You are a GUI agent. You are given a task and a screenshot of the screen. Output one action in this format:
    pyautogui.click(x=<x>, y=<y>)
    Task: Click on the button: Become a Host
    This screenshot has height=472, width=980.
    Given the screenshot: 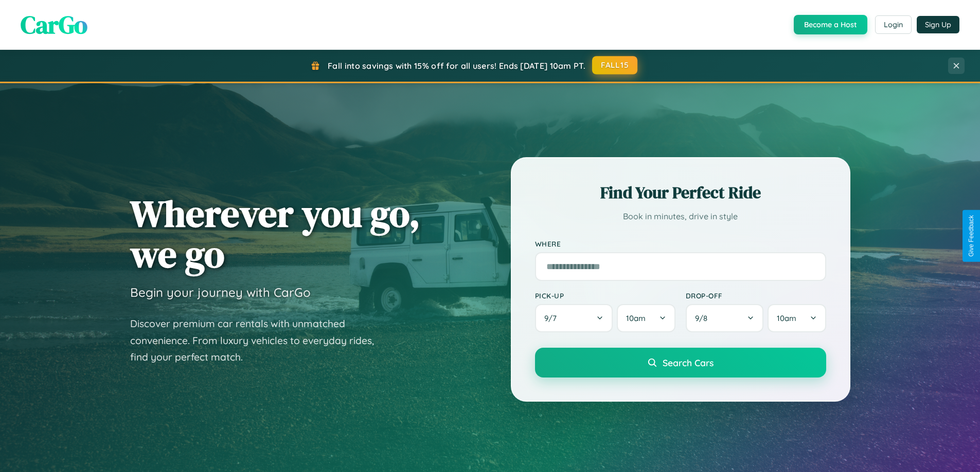 What is the action you would take?
    pyautogui.click(x=831, y=25)
    